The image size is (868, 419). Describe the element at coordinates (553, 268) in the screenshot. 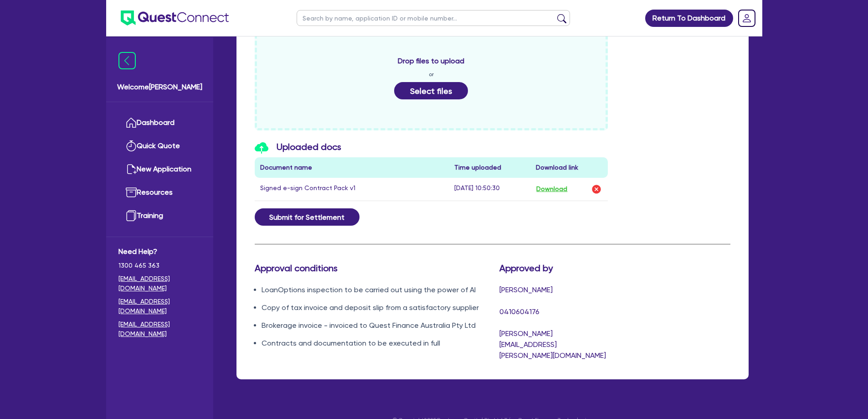

I see `h3: Approved by` at that location.